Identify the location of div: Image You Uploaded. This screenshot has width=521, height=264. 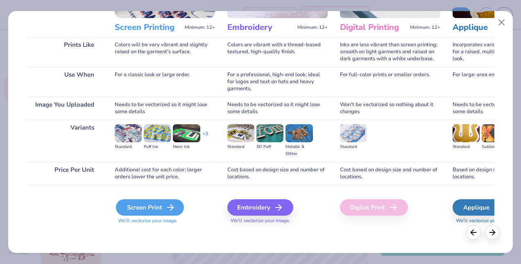
(64, 108).